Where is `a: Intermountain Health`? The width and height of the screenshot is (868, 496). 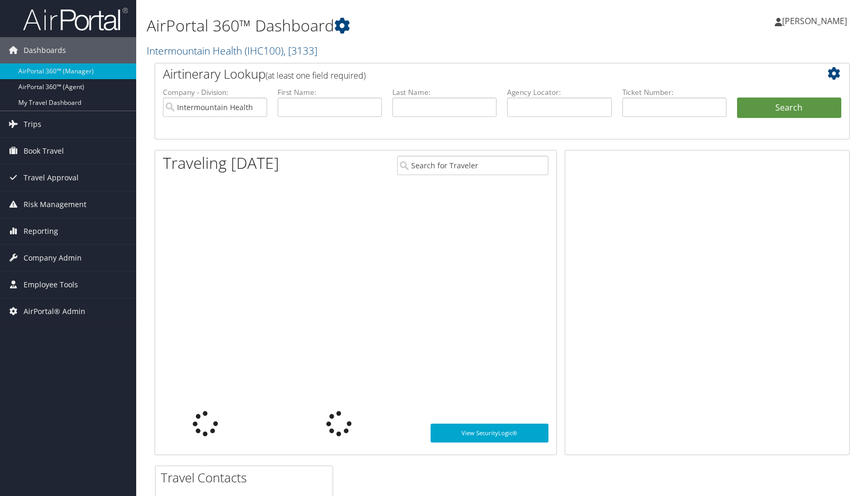
a: Intermountain Health is located at coordinates (232, 50).